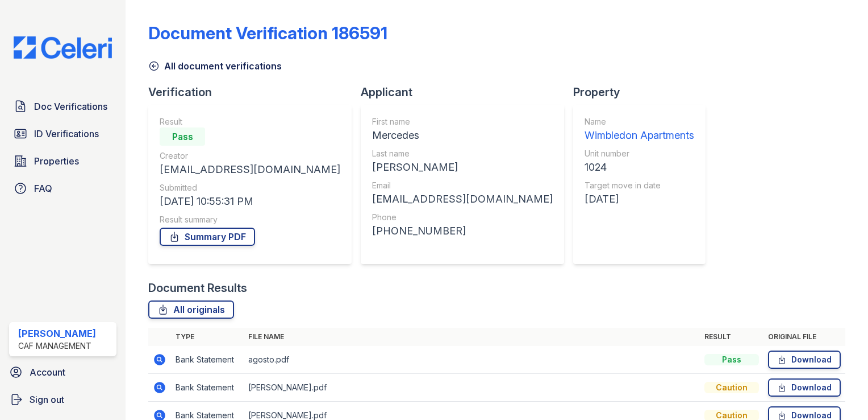 This screenshot has width=868, height=420. What do you see at coordinates (805, 336) in the screenshot?
I see `th: Original file` at bounding box center [805, 336].